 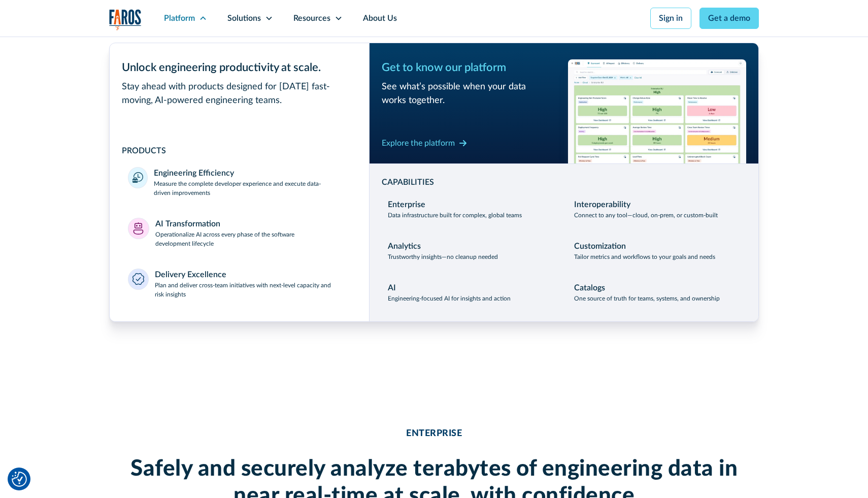 I want to click on p: Operationalize AI across every phase of the software development lifecycle, so click(x=253, y=239).